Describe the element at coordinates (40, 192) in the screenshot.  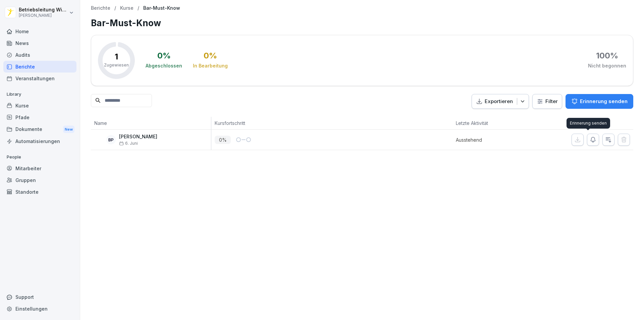
I see `div: Standorte` at that location.